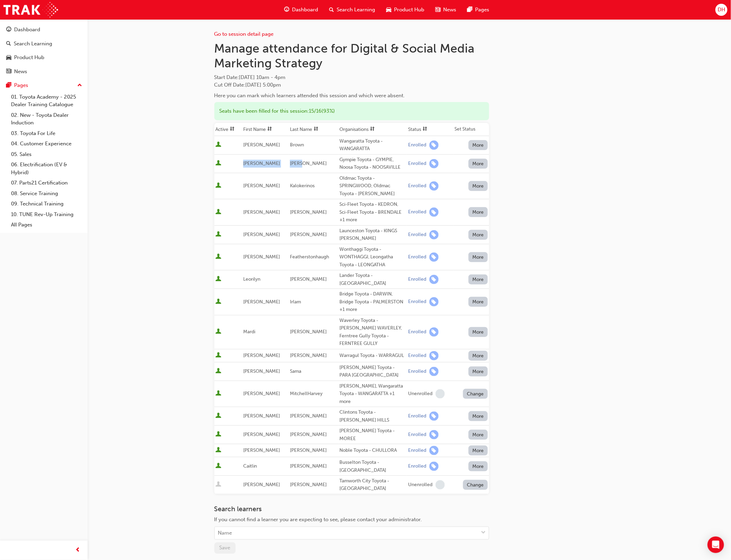  I want to click on div: Noble Toyota - CHULLORA, so click(373, 451).